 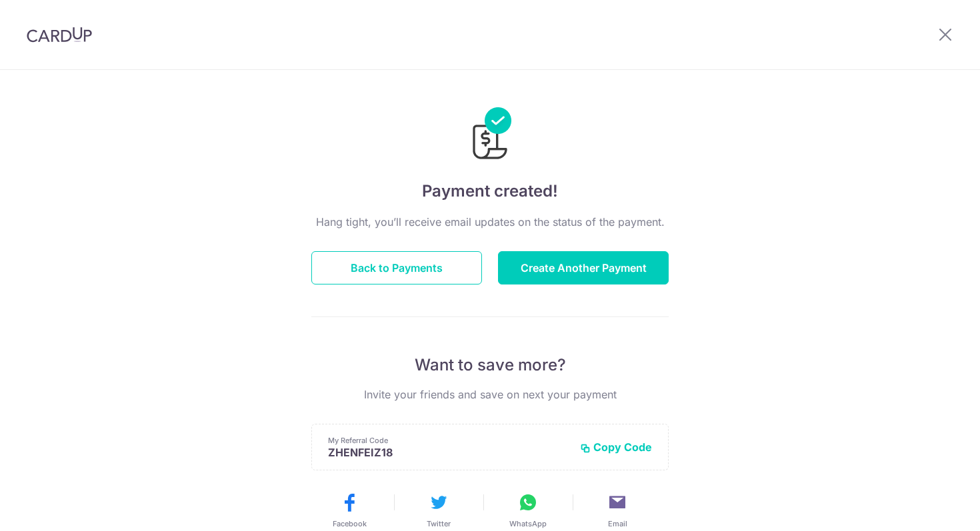 What do you see at coordinates (617, 510) in the screenshot?
I see `button: Email` at bounding box center [617, 510].